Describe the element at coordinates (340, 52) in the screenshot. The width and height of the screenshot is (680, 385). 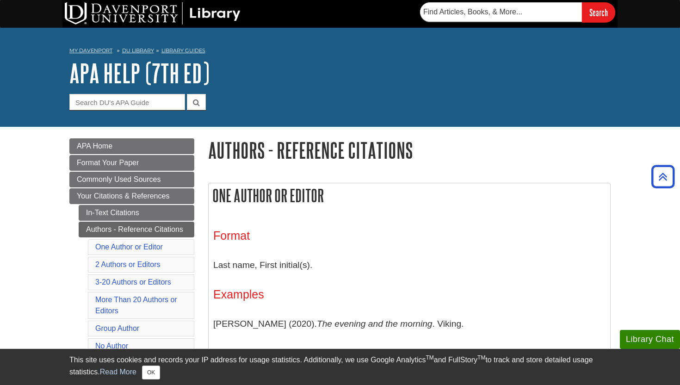
I see `nav: breadcrumb` at that location.